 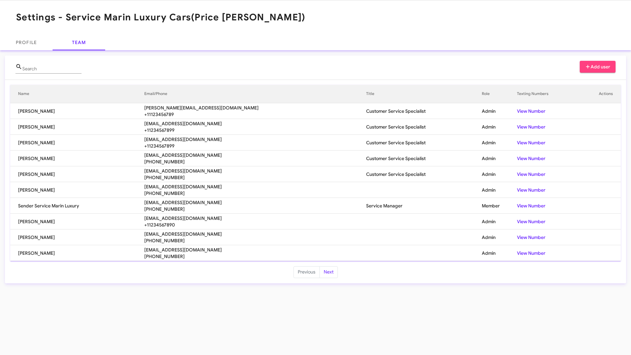 What do you see at coordinates (79, 42) in the screenshot?
I see `a: Team` at bounding box center [79, 42].